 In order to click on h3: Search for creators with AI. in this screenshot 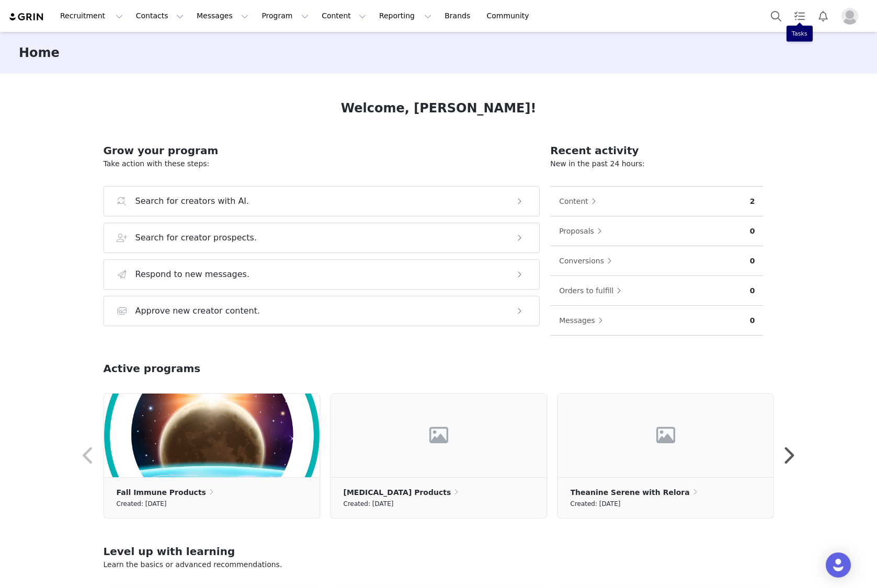, I will do `click(192, 201)`.